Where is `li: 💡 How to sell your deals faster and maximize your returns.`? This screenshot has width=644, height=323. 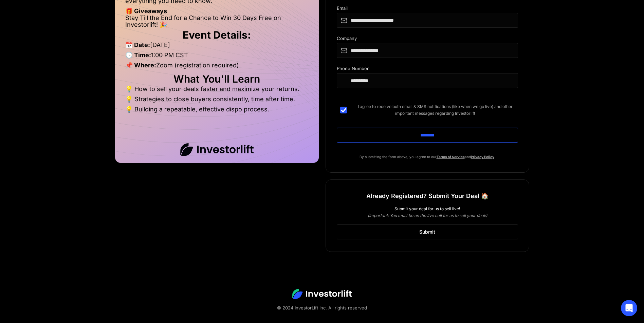
li: 💡 How to sell your deals faster and maximize your returns. is located at coordinates (217, 91).